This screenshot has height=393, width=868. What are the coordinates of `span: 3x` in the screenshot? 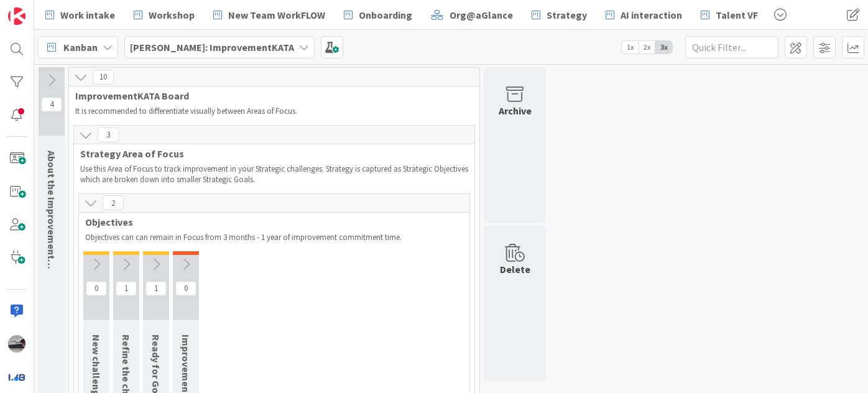 It's located at (663, 48).